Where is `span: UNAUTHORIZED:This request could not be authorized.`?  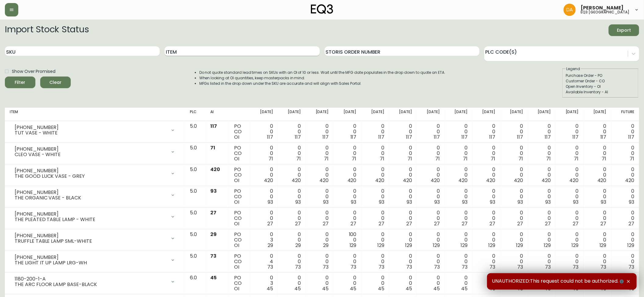 span: UNAUTHORIZED:This request could not be authorized. is located at coordinates (559, 282).